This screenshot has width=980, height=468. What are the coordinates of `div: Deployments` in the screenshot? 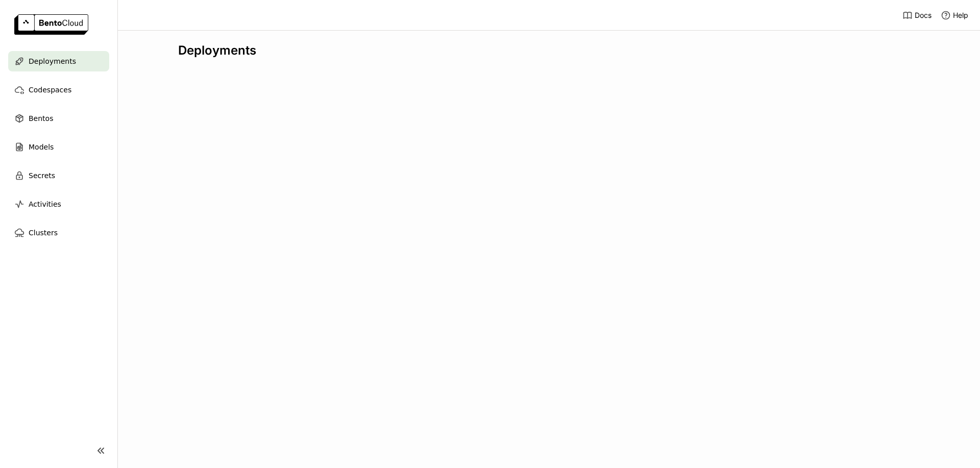 It's located at (549, 51).